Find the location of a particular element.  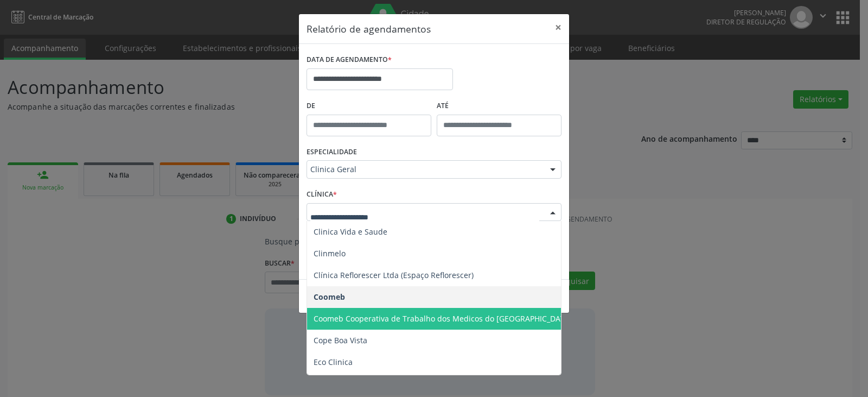

span: Clinica Geral is located at coordinates (425, 169).